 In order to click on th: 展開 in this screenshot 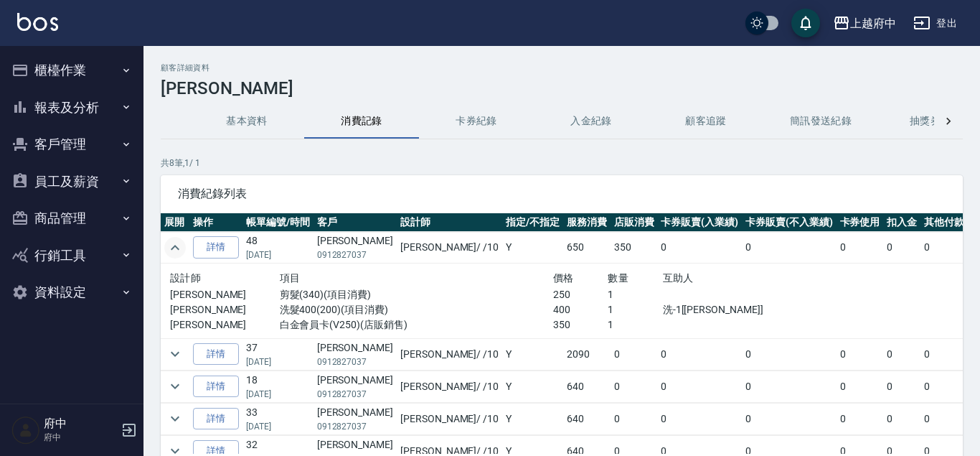, I will do `click(175, 222)`.